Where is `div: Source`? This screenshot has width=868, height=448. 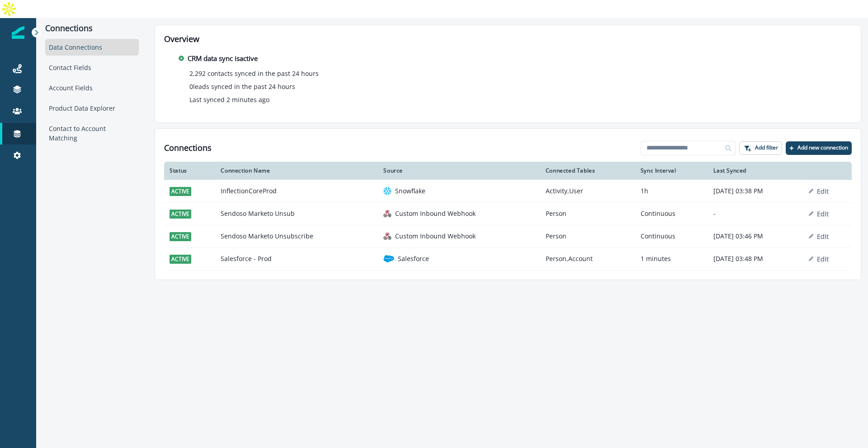
div: Source is located at coordinates (459, 171).